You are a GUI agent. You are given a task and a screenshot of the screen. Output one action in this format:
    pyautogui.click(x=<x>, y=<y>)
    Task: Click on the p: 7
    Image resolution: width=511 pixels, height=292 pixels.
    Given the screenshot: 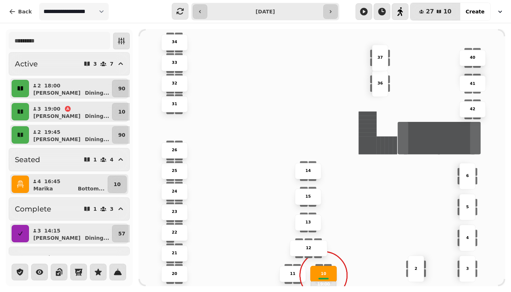 What is the action you would take?
    pyautogui.click(x=112, y=64)
    